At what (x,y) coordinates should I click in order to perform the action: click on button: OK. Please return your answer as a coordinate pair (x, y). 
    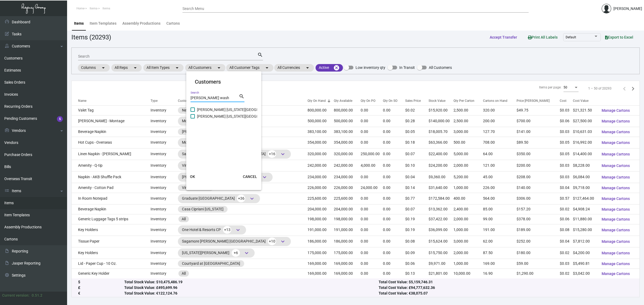
    Looking at the image, I should click on (193, 176).